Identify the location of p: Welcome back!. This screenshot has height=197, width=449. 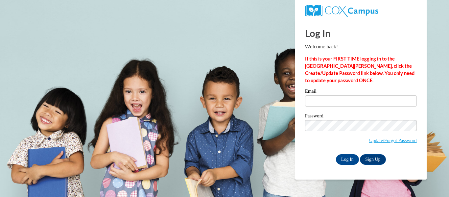
(361, 47).